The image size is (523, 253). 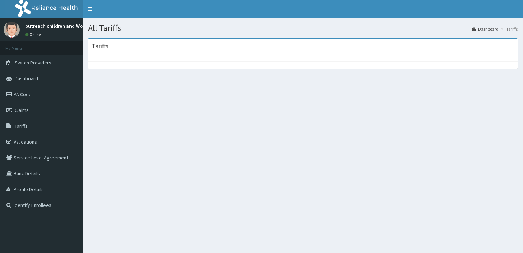 I want to click on h3: Tariffs, so click(x=100, y=46).